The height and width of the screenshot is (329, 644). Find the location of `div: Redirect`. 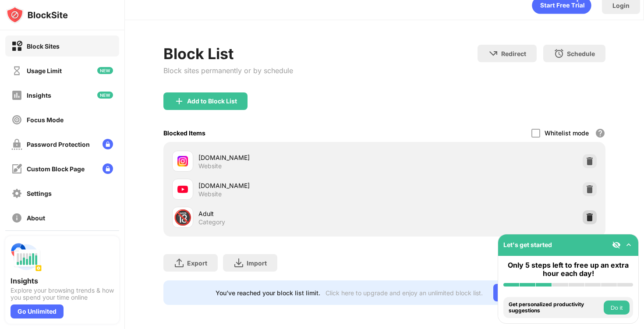

div: Redirect is located at coordinates (514, 53).